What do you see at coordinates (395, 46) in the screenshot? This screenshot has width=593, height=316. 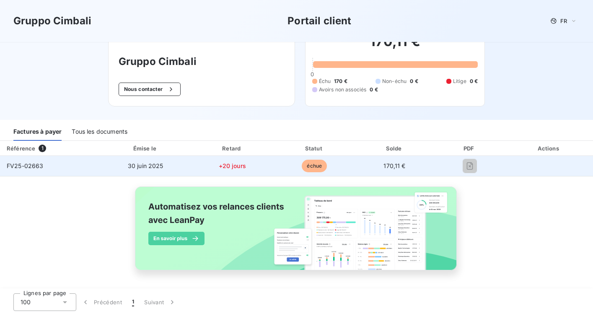 I see `h2: 170,11 €` at bounding box center [395, 46].